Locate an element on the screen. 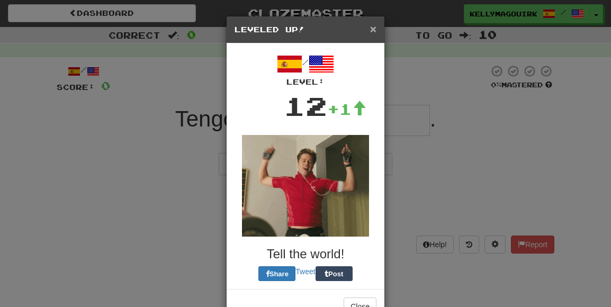  button: Post is located at coordinates (334, 274).